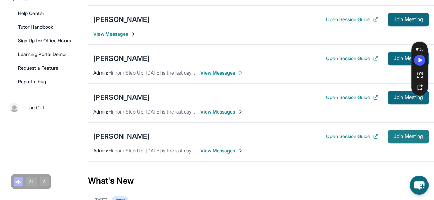  What do you see at coordinates (47, 13) in the screenshot?
I see `a: Help Center` at bounding box center [47, 13].